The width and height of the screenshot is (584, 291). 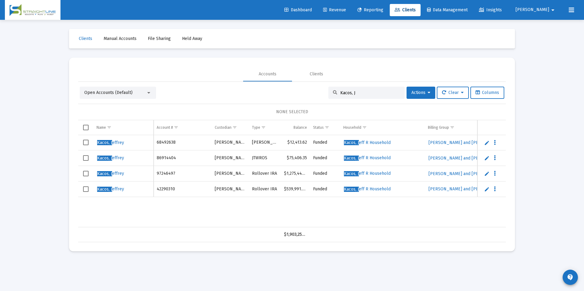 What do you see at coordinates (570, 277) in the screenshot?
I see `mat-icon: contact_support` at bounding box center [570, 277].